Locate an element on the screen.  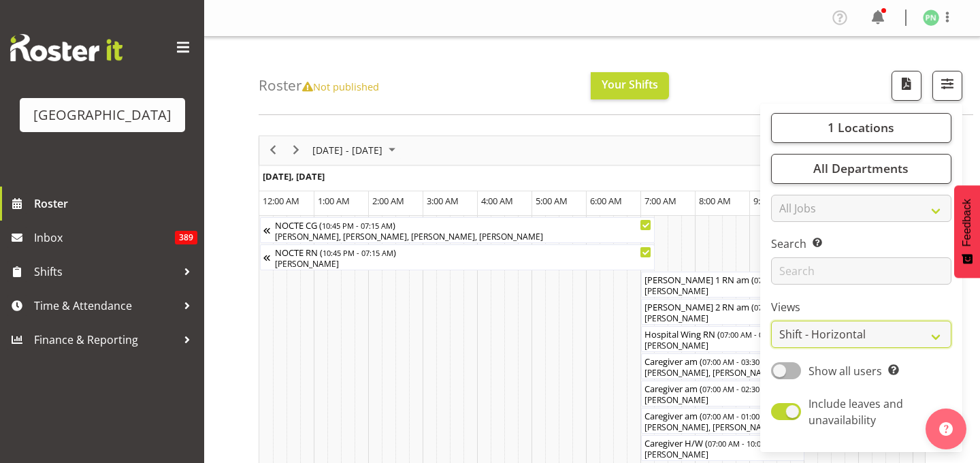
span: Roster is located at coordinates (116, 204).